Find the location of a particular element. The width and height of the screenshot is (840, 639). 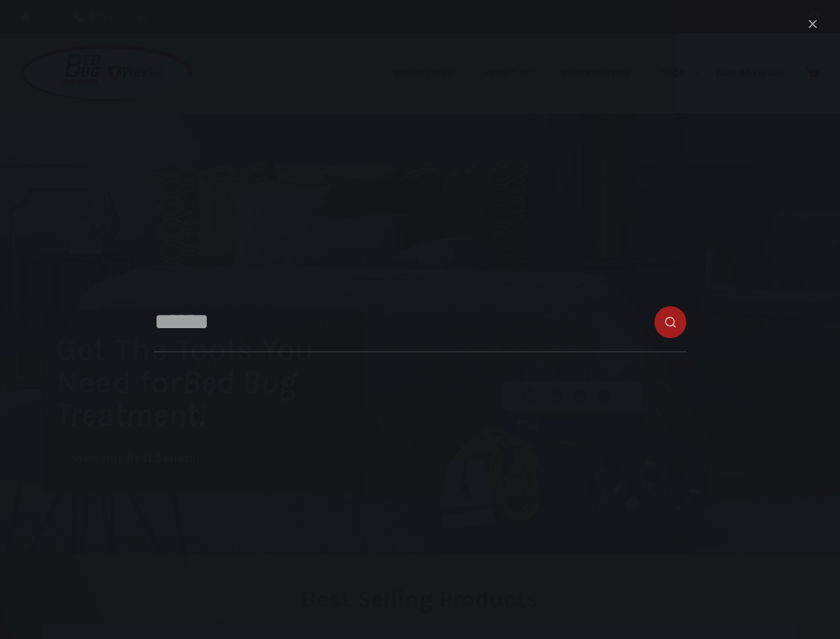

h1: Get The Tools You Need for is located at coordinates (211, 381).